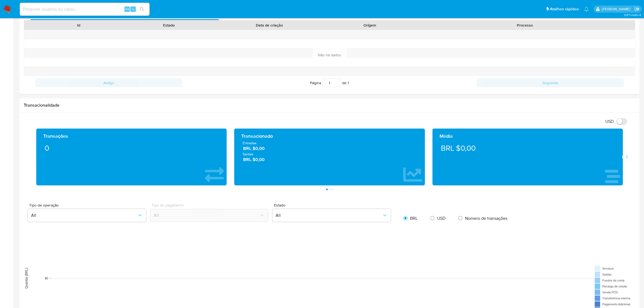 The height and width of the screenshot is (308, 644). What do you see at coordinates (79, 25) in the screenshot?
I see `div: Id` at bounding box center [79, 25].